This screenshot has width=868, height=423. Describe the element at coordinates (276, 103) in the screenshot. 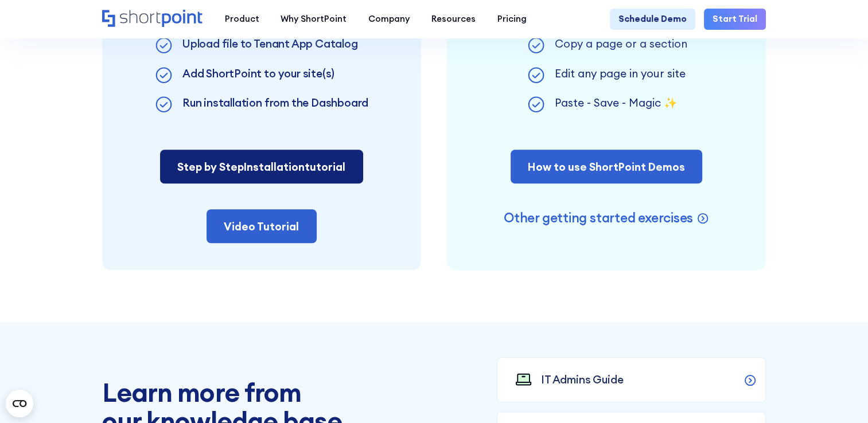

I see `a: Run installation from the Dashboard` at that location.